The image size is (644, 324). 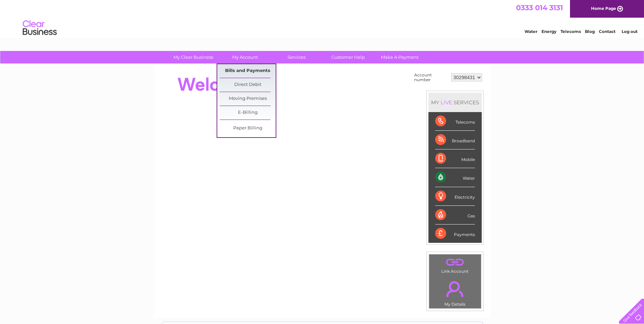 I want to click on div: Water, so click(x=455, y=177).